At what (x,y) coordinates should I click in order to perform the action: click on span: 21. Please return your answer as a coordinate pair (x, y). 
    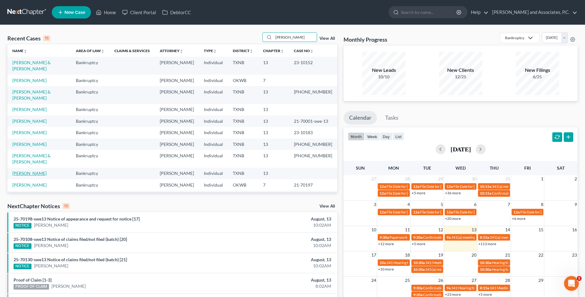
    Looking at the image, I should click on (508, 255).